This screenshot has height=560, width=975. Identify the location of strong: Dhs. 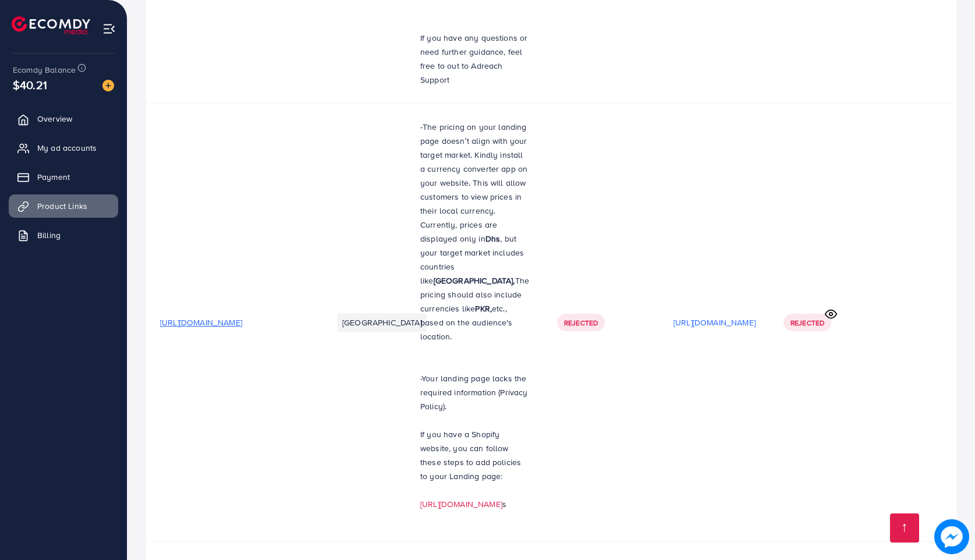
(493, 238).